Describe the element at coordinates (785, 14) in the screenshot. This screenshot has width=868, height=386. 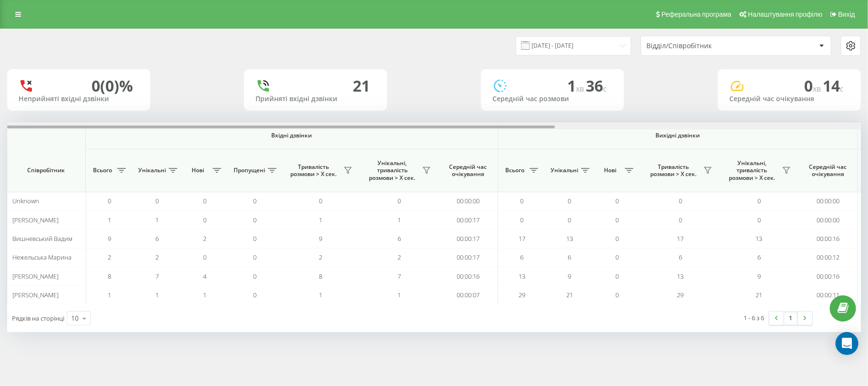
I see `span: Налаштування профілю` at that location.